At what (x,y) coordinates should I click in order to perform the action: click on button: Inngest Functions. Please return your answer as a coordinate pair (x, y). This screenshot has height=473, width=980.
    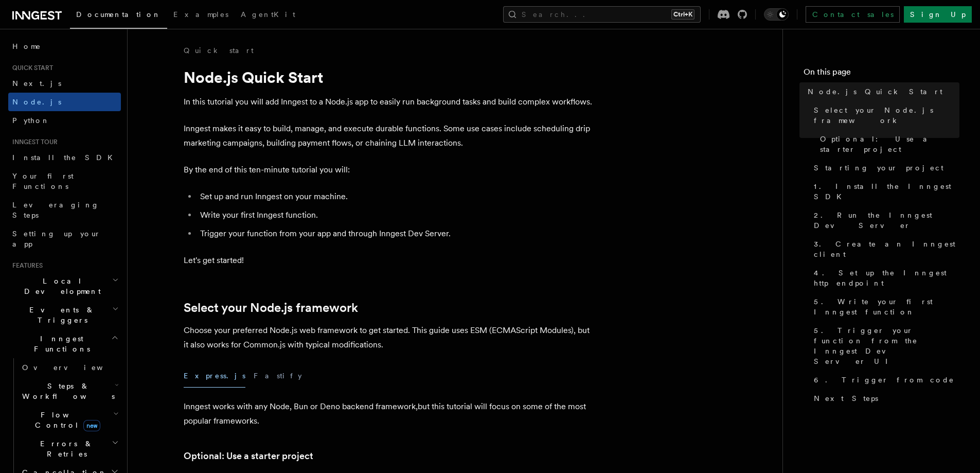
    Looking at the image, I should click on (64, 344).